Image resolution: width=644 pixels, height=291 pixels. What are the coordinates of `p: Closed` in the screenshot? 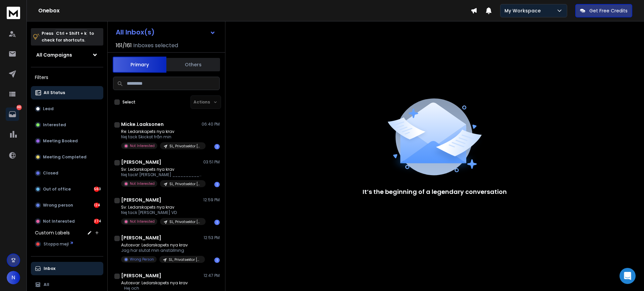 It's located at (51, 173).